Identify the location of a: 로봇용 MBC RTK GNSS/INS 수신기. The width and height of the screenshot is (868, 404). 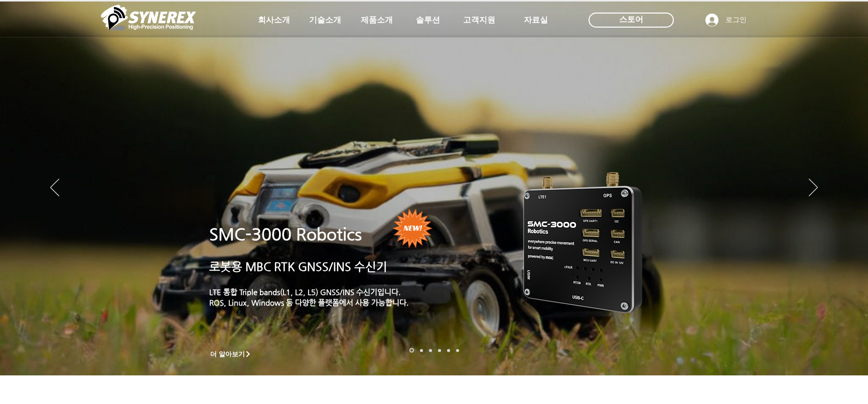
(298, 266).